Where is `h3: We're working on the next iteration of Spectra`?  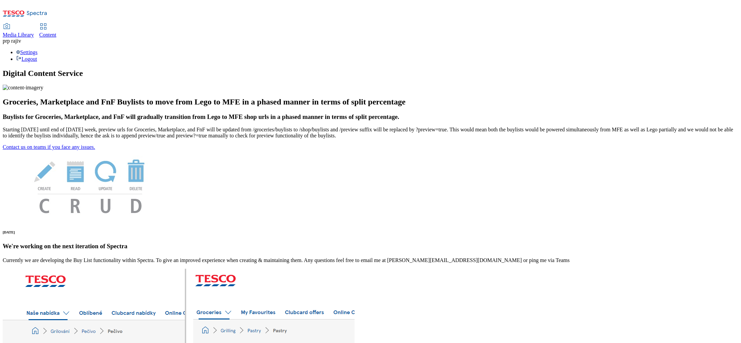
h3: We're working on the next iteration of Spectra is located at coordinates (370, 246).